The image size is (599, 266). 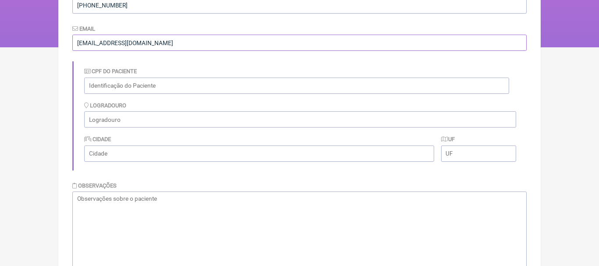 I want to click on input: UF, so click(x=479, y=154).